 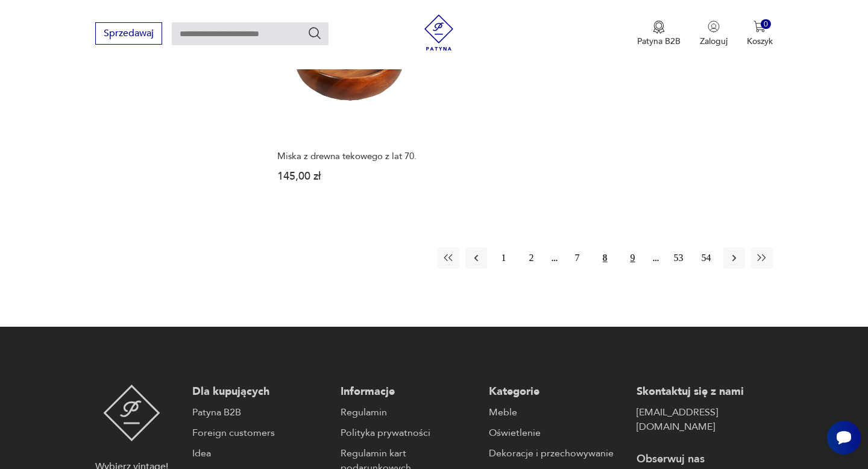 I want to click on a: Regulamin, so click(x=409, y=413).